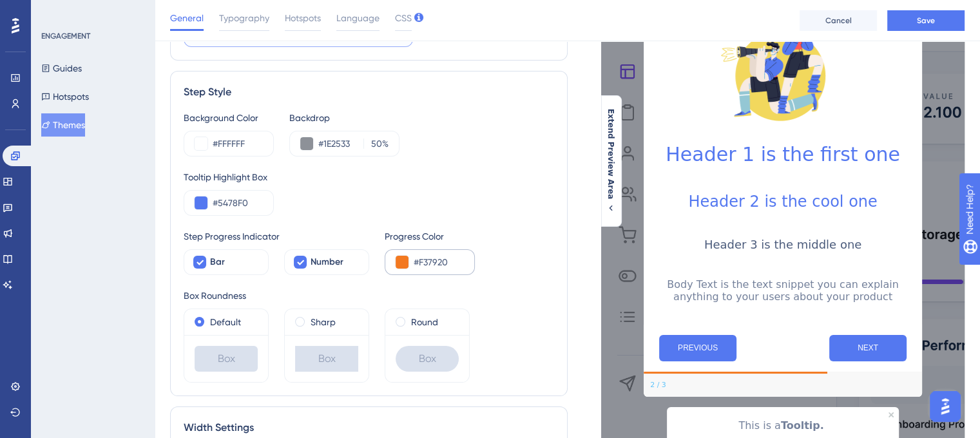 The width and height of the screenshot is (980, 438). Describe the element at coordinates (867, 348) in the screenshot. I see `button: Next` at that location.